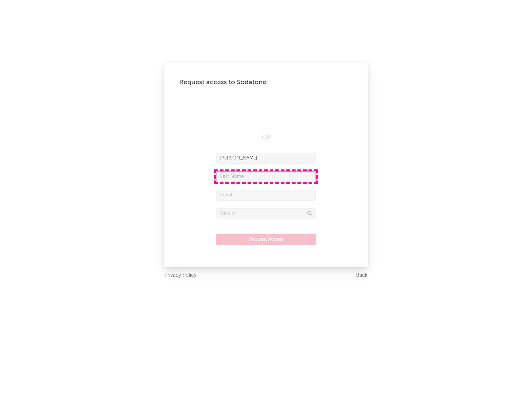 This screenshot has width=532, height=406. I want to click on a: Back, so click(362, 276).